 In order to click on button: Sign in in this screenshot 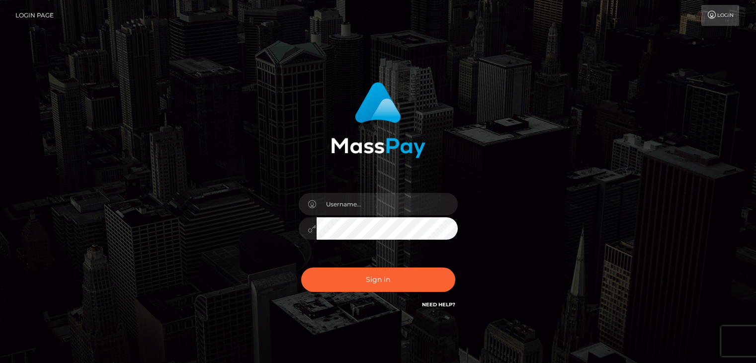, I will do `click(378, 279)`.